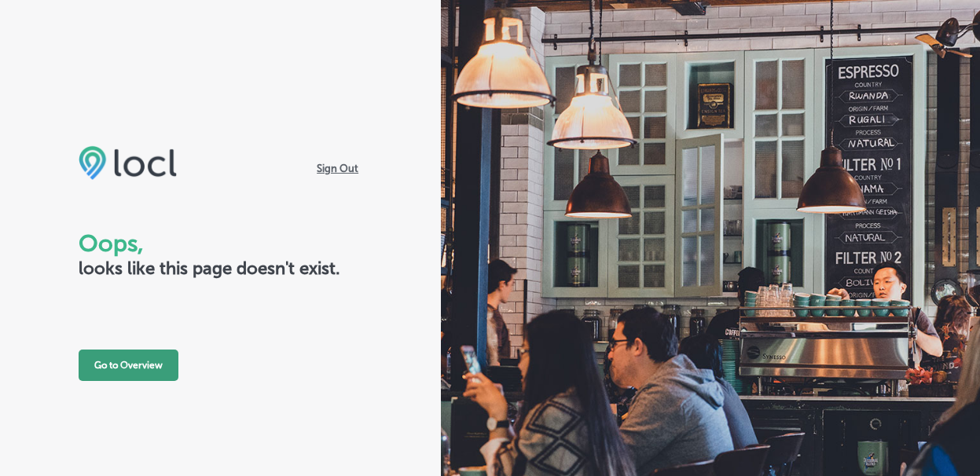 The height and width of the screenshot is (476, 980). Describe the element at coordinates (128, 365) in the screenshot. I see `a: Go to Overview` at that location.